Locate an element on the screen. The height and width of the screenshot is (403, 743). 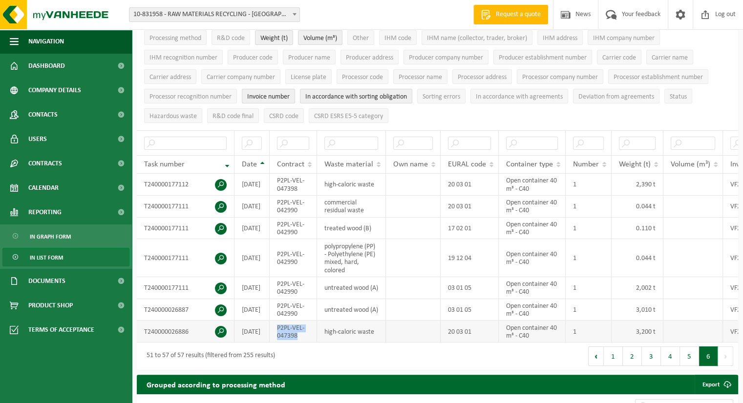
font: Request a quote is located at coordinates (518, 14).